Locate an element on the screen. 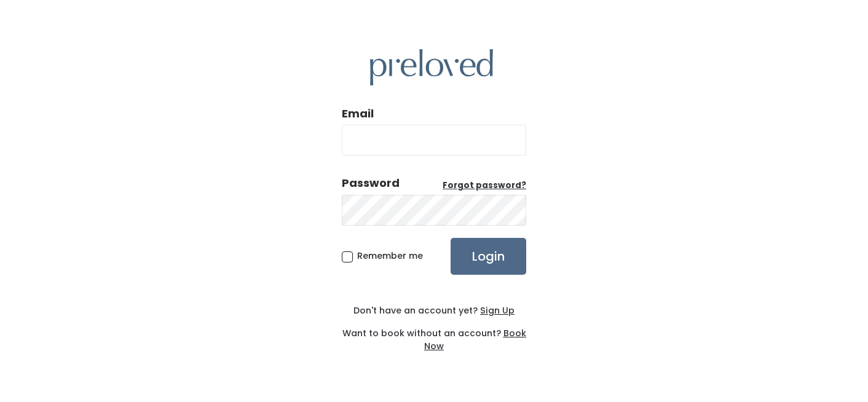  img: preloved logo is located at coordinates (432, 67).